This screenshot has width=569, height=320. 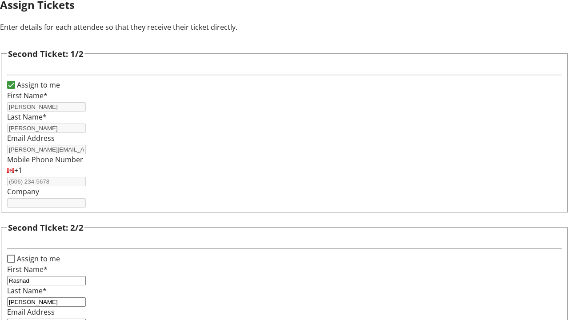 What do you see at coordinates (46, 181) in the screenshot?
I see `input: (506) 234-5678` at bounding box center [46, 181].